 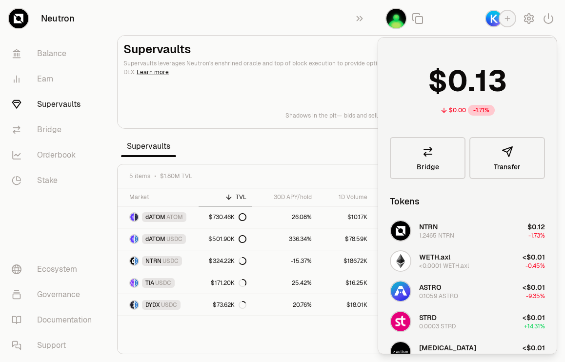 What do you see at coordinates (227, 217) in the screenshot?
I see `div: $730.46K` at bounding box center [227, 217].